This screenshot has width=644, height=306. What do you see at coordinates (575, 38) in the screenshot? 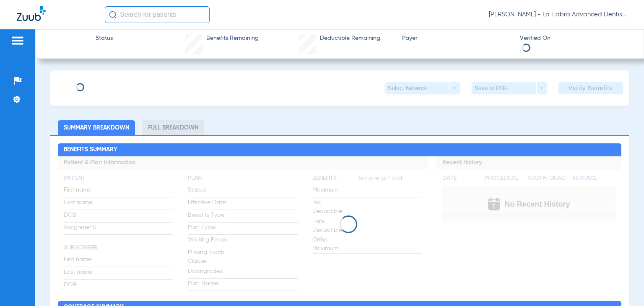
I see `span: Verified On` at bounding box center [575, 38].